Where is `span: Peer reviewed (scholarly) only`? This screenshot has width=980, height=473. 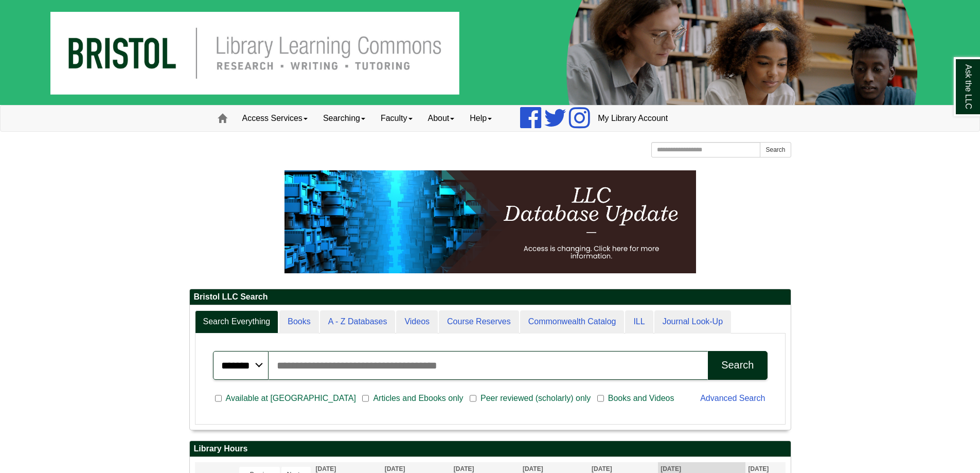 span: Peer reviewed (scholarly) only is located at coordinates (535, 398).